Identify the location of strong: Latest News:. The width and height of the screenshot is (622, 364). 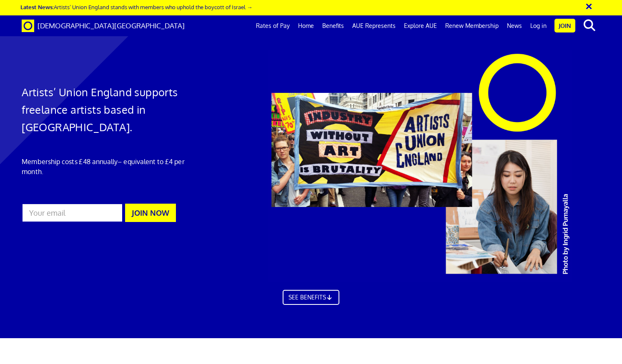
(37, 6).